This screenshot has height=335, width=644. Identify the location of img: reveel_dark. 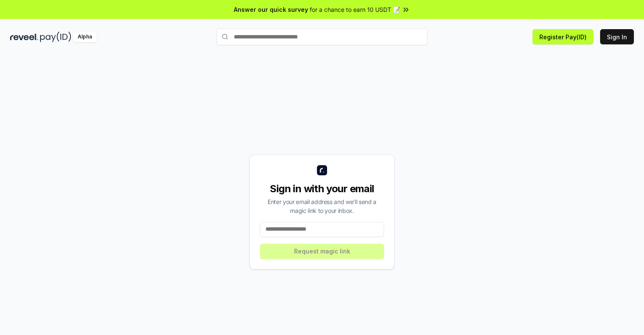
(24, 37).